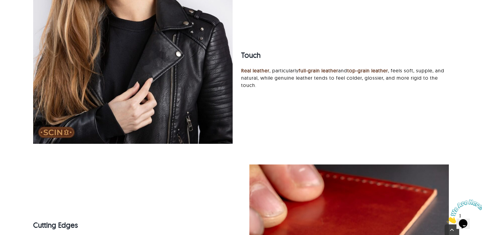 The image size is (482, 235). Describe the element at coordinates (368, 71) in the screenshot. I see `a: top-grain leather` at that location.